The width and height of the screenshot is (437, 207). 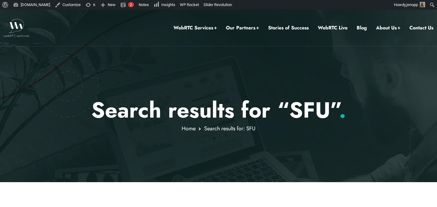 I want to click on span: Slider Revolution, so click(x=218, y=5).